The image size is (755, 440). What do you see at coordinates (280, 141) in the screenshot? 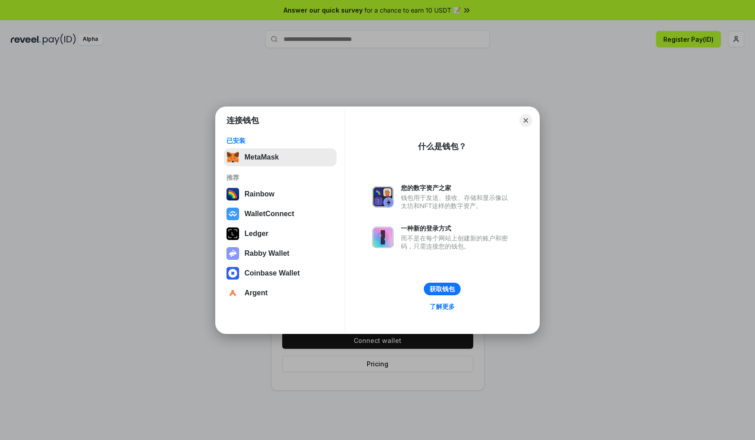
I see `div: 已安装` at bounding box center [280, 141].